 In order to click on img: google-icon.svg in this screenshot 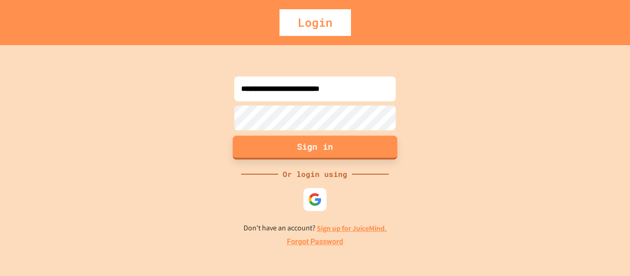, I will do `click(315, 200)`.